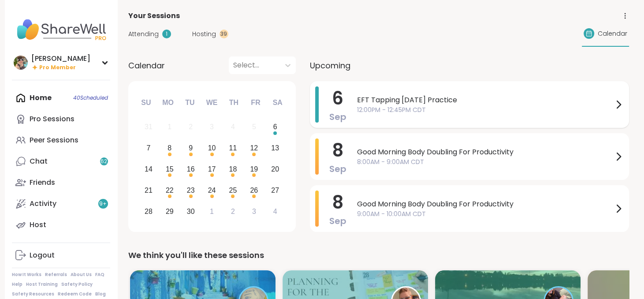 This screenshot has height=299, width=644. I want to click on div: We, so click(212, 103).